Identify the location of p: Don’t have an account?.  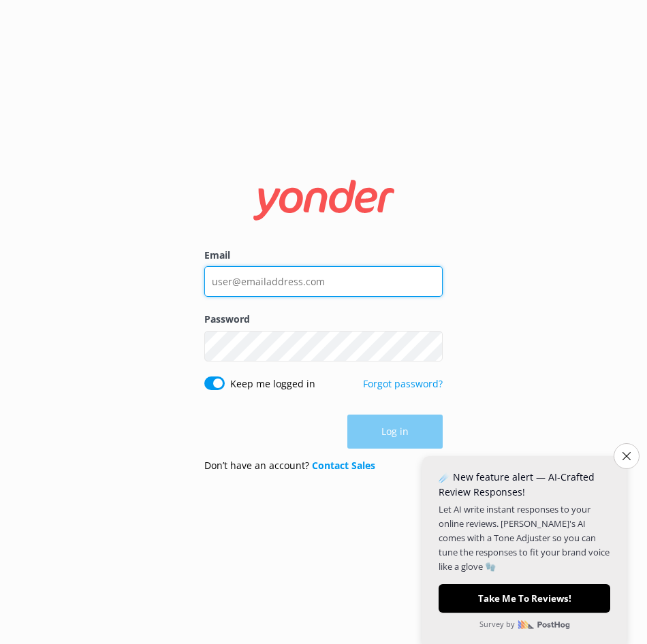
(289, 466).